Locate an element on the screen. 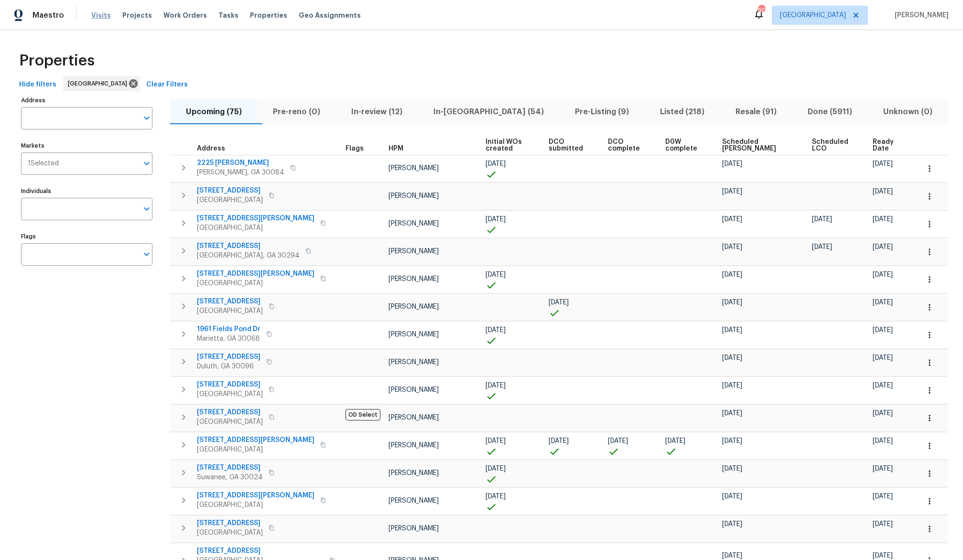  span: Done (5911) is located at coordinates (830, 112).